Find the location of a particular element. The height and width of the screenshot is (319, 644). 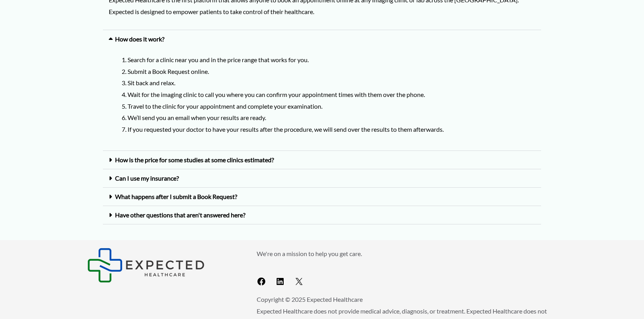

aside: Footer Widget 1 is located at coordinates (162, 265).